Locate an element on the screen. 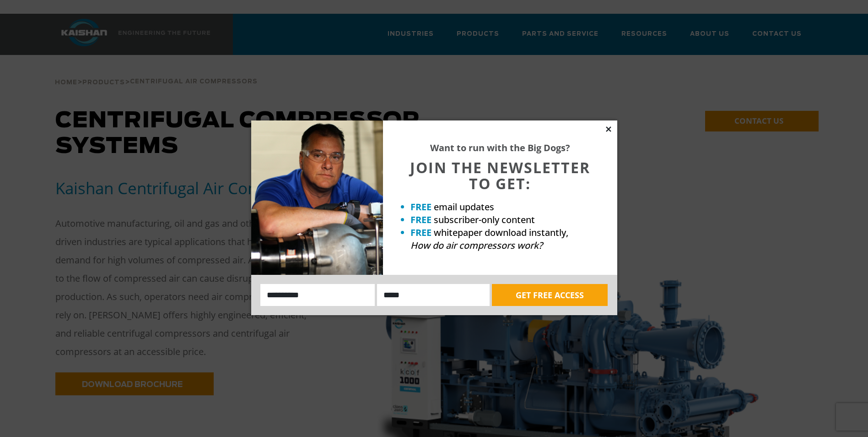 This screenshot has height=437, width=868. em: How do air compressors work? is located at coordinates (476, 245).